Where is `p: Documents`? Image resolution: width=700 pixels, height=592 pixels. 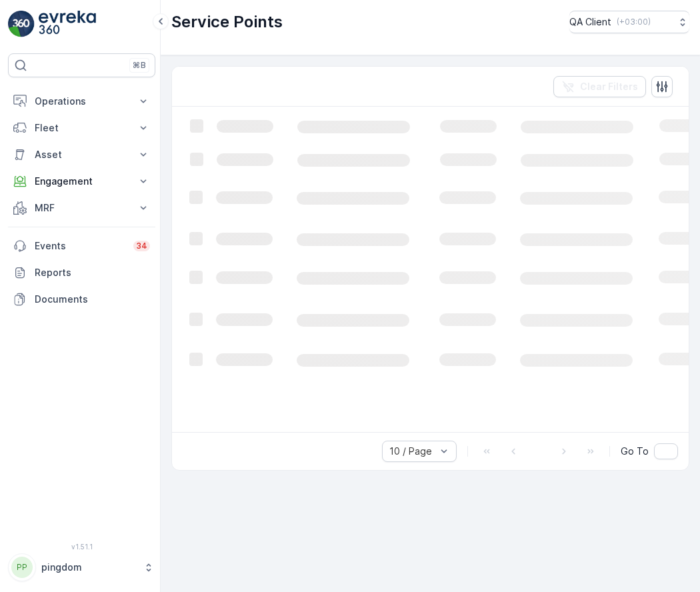
p: Documents is located at coordinates (92, 299).